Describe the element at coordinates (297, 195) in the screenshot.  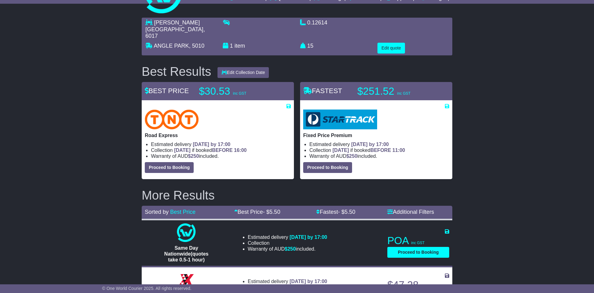
I see `h2: More Results` at that location.